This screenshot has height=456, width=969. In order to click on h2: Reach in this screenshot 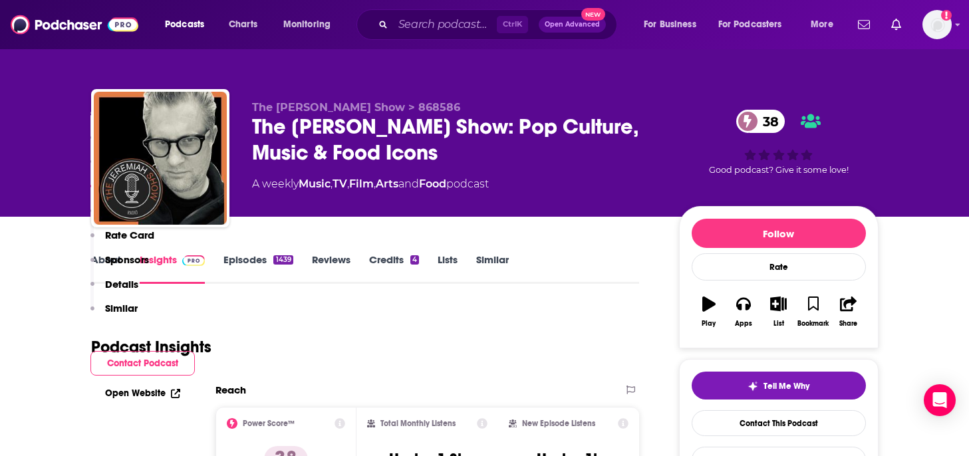, I will do `click(231, 390)`.